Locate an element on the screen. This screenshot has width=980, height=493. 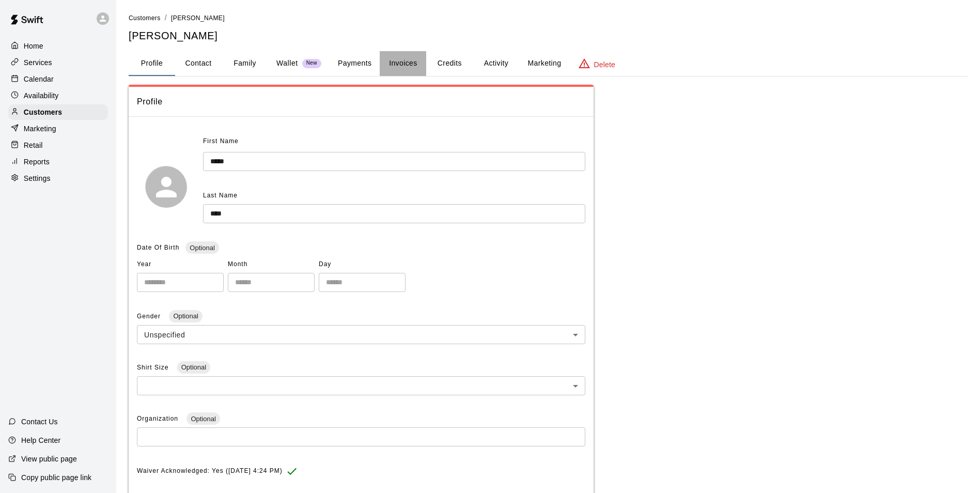
nav: breadcrumb is located at coordinates (548, 18).